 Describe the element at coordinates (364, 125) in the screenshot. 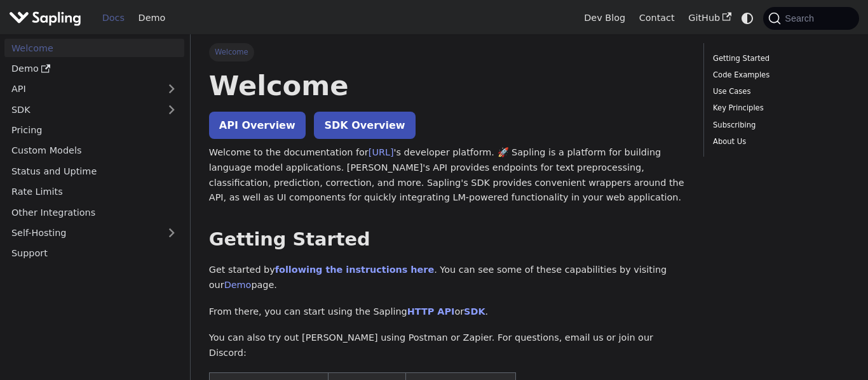

I see `a: SDK Overview` at that location.